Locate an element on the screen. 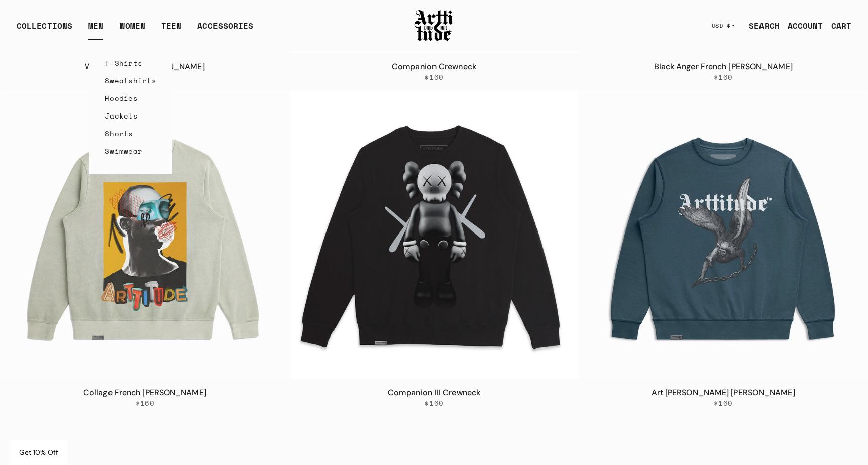 This screenshot has height=465, width=868. img: Art Angel French Terry Crewneck is located at coordinates (723, 235).